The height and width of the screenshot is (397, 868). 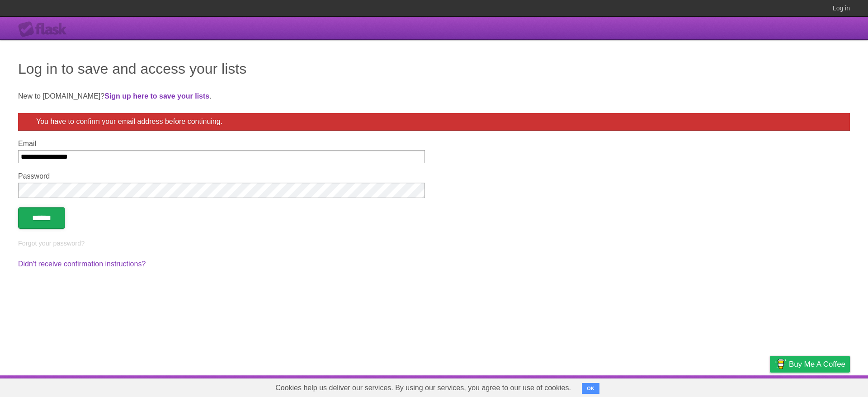 I want to click on a: Suggest a feature, so click(x=822, y=386).